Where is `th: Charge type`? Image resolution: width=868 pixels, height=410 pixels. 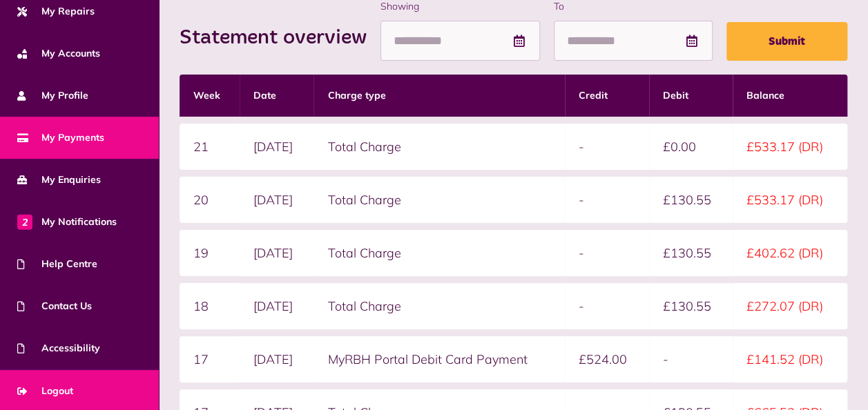
th: Charge type is located at coordinates (439, 95).